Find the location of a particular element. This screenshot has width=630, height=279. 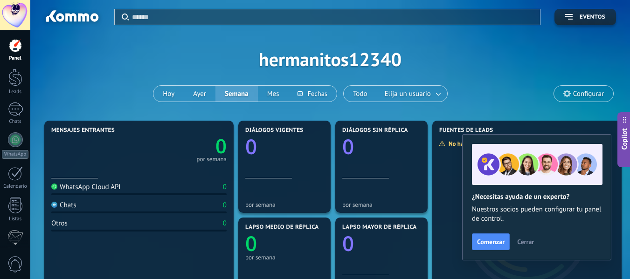

div: Leads is located at coordinates (15, 92).